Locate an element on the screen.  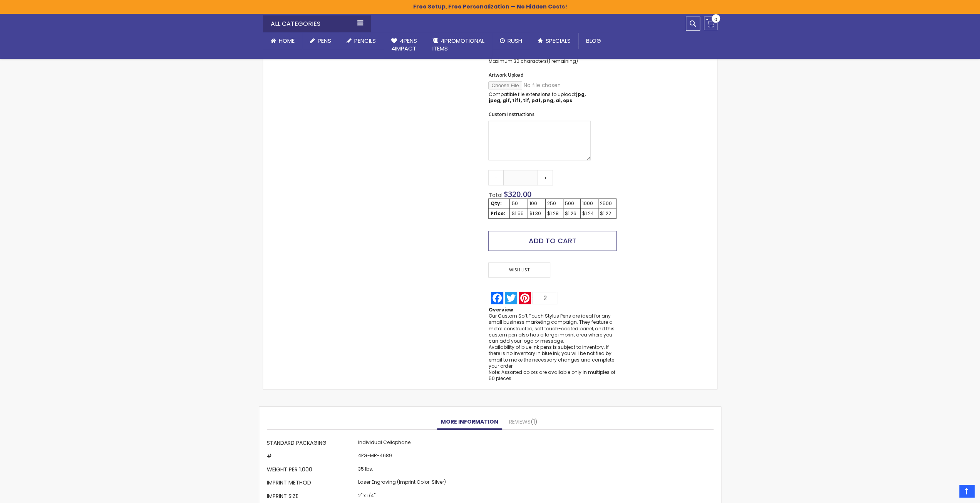
div: 1000 is located at coordinates (589, 203).